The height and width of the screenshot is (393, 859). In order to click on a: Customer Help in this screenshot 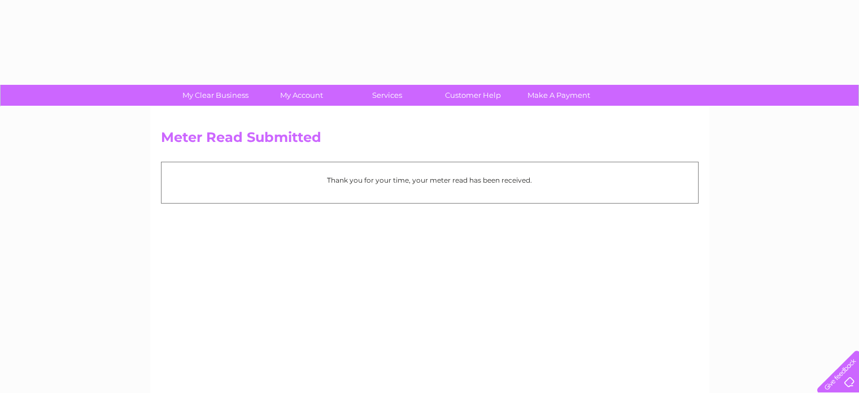, I will do `click(473, 95)`.